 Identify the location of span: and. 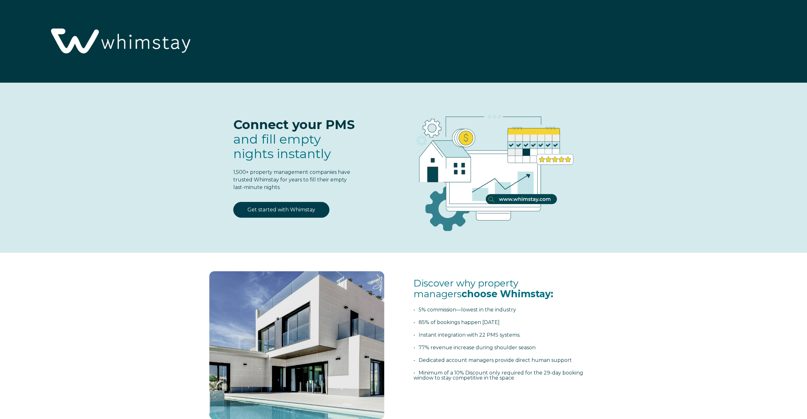
(282, 146).